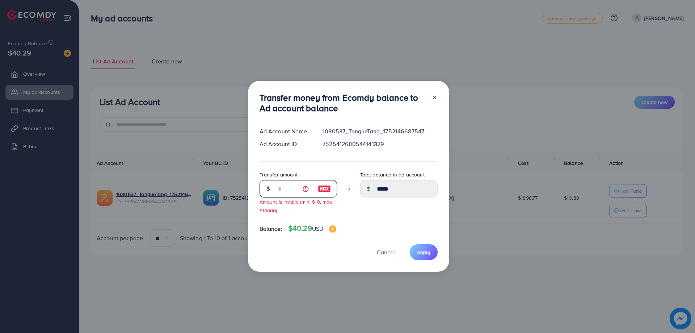  What do you see at coordinates (380, 131) in the screenshot?
I see `div: 1030537_TongueTang_1752146687547` at bounding box center [380, 131].